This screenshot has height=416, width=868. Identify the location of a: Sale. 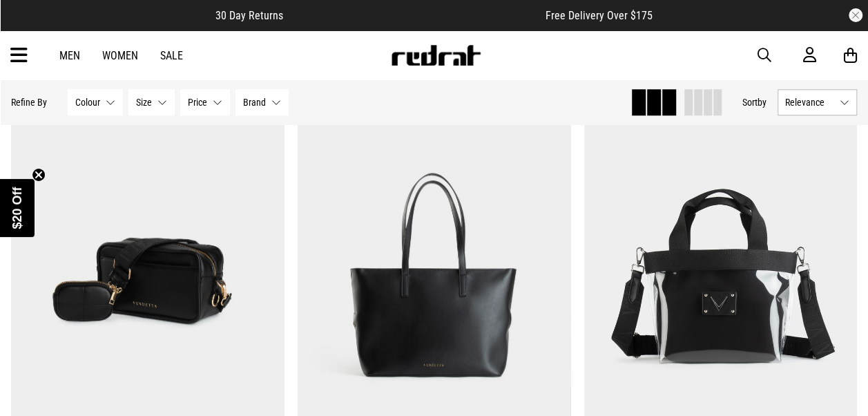
(172, 55).